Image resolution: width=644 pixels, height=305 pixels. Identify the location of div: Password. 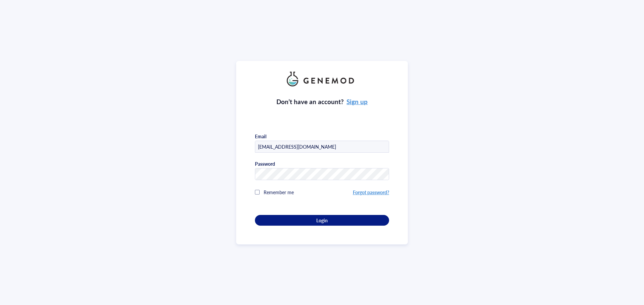
(265, 164).